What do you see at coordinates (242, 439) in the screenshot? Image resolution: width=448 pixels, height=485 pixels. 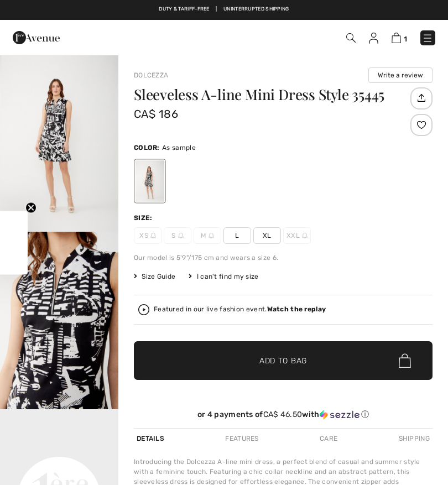 I see `div: Features` at bounding box center [242, 439].